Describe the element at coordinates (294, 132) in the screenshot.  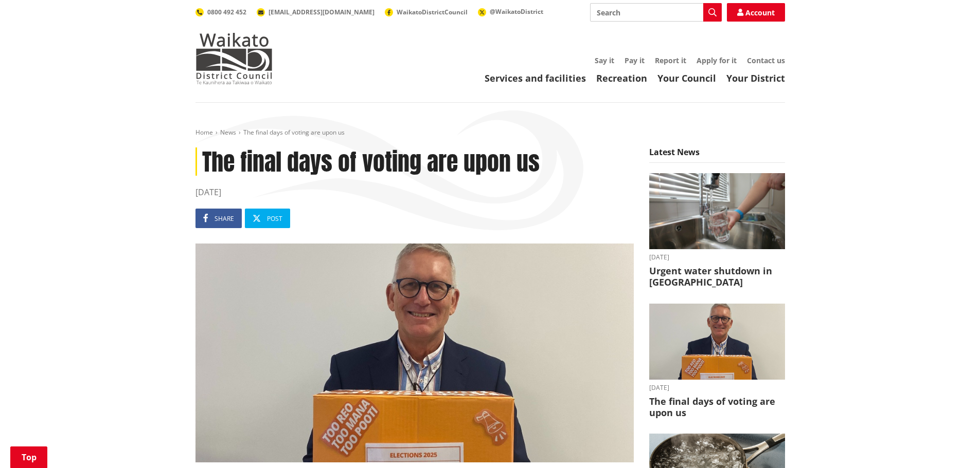
I see `span: The final days of voting are upon us` at that location.